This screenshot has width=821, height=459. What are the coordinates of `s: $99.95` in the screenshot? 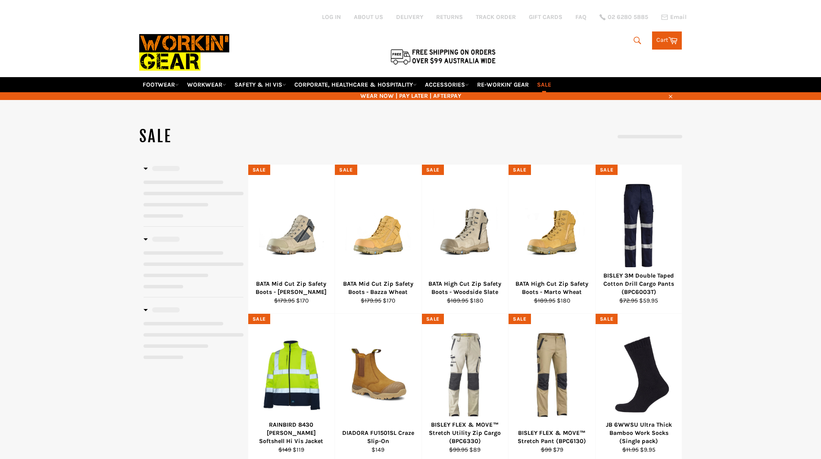 It's located at (458, 449).